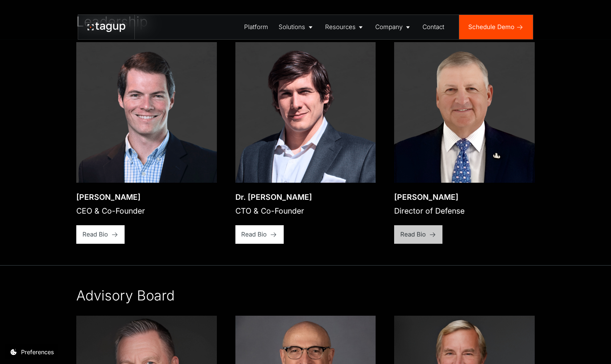 The image size is (611, 364). Describe the element at coordinates (256, 27) in the screenshot. I see `a: Platform` at that location.